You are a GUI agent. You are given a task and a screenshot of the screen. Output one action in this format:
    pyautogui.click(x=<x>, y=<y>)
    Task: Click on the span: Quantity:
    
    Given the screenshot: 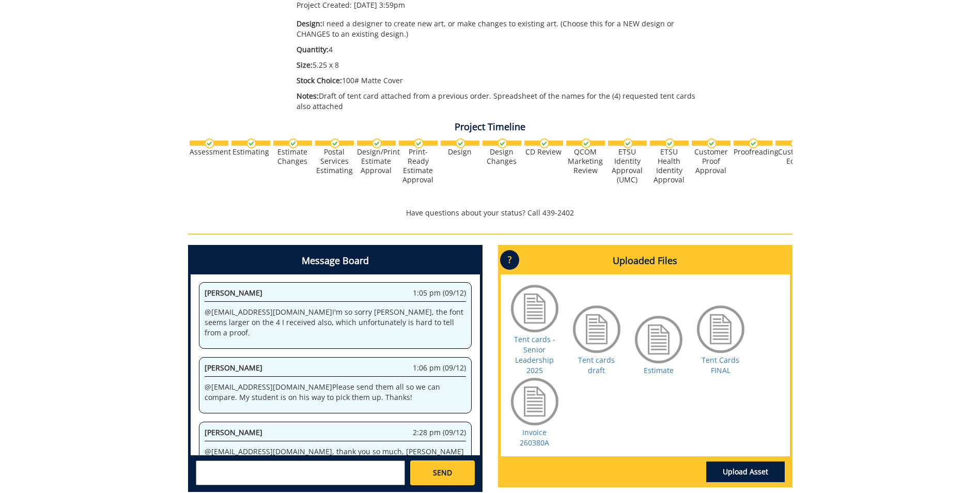 What is the action you would take?
    pyautogui.click(x=312, y=49)
    